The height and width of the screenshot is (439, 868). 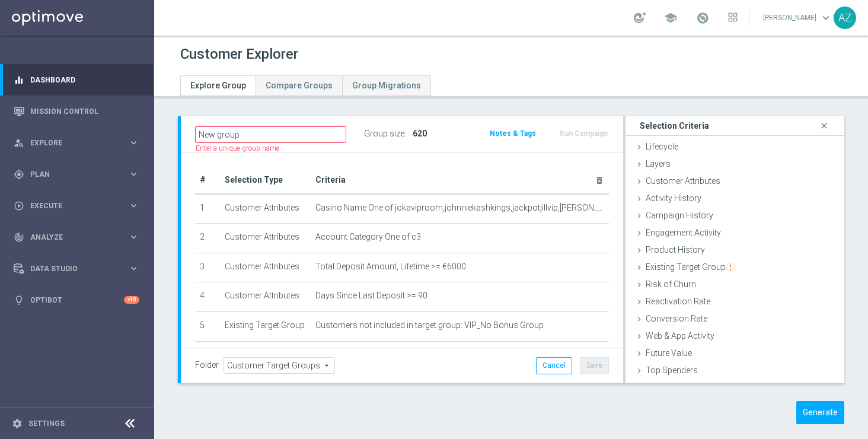 I want to click on input: Enter a name for this target group, so click(x=271, y=135).